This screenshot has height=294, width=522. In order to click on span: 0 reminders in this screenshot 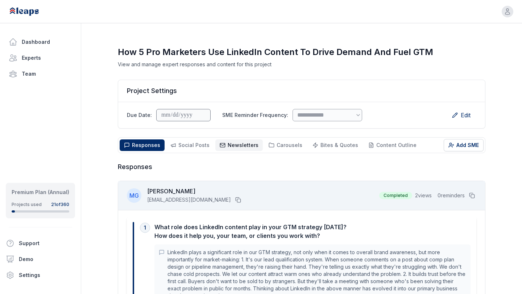, I will do `click(451, 196)`.